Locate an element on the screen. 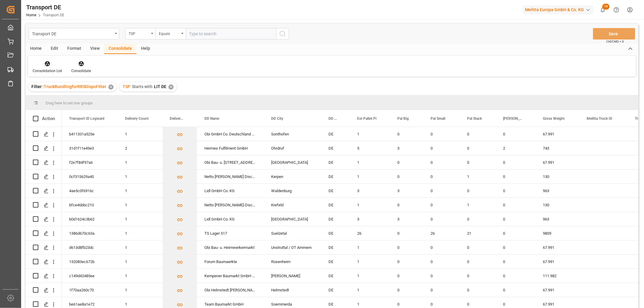 Image resolution: width=644 pixels, height=308 pixels. span: 16 is located at coordinates (606, 7).